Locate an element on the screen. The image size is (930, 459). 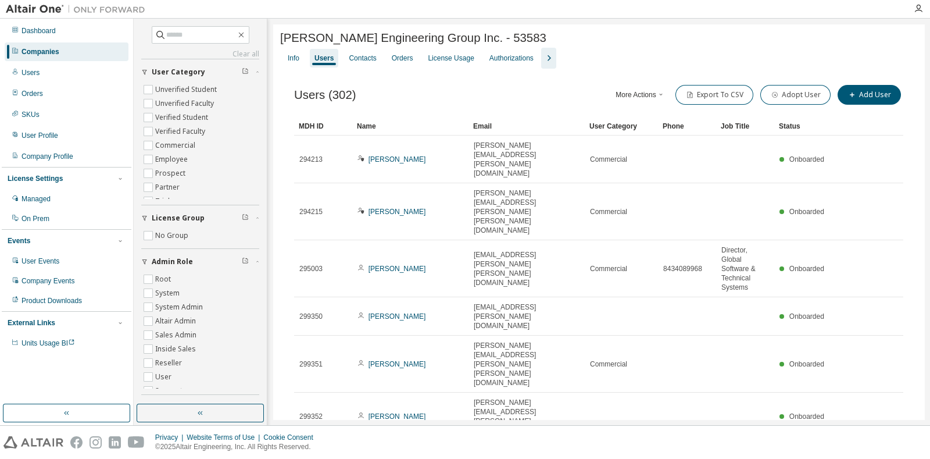
label: Unverified Faculty is located at coordinates (185, 103).